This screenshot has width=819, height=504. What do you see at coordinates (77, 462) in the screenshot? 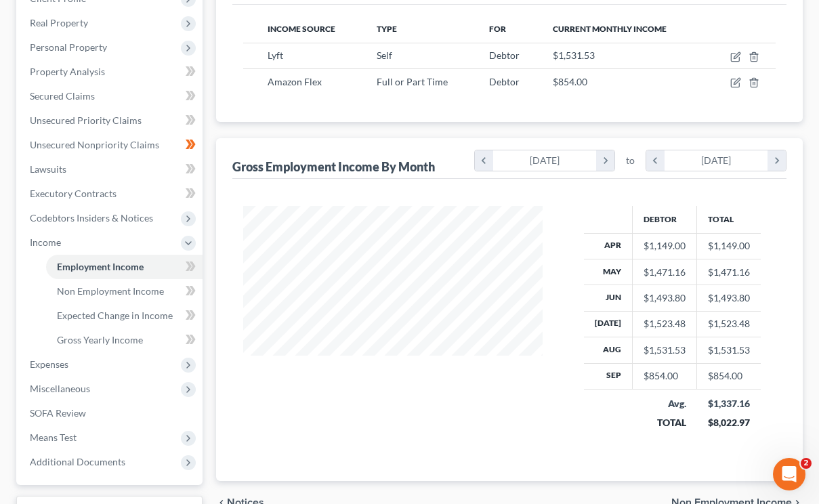
I see `span: Additional Documents` at bounding box center [77, 462].